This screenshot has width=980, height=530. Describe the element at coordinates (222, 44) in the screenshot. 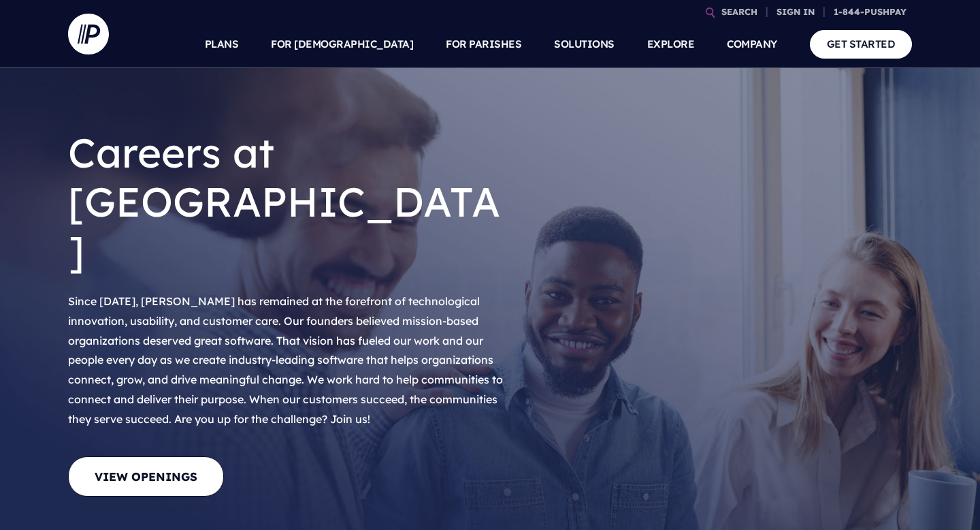

I see `a: PLANS` at that location.